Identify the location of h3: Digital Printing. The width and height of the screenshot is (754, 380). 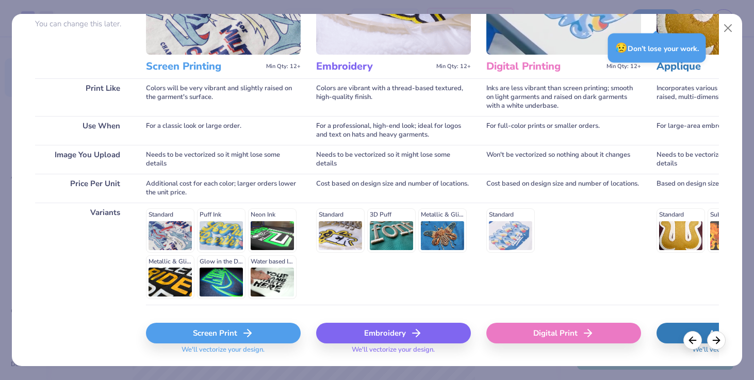
(544, 67).